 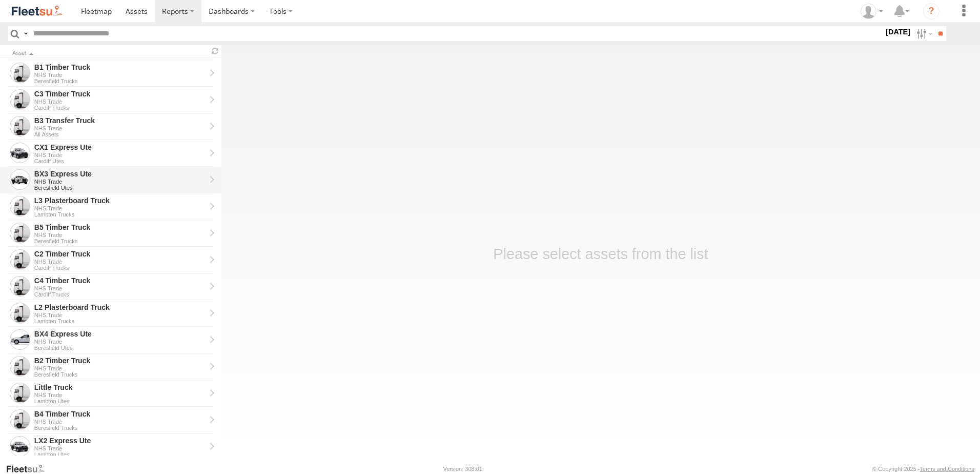 What do you see at coordinates (947, 469) in the screenshot?
I see `a: Terms and Conditions` at bounding box center [947, 469].